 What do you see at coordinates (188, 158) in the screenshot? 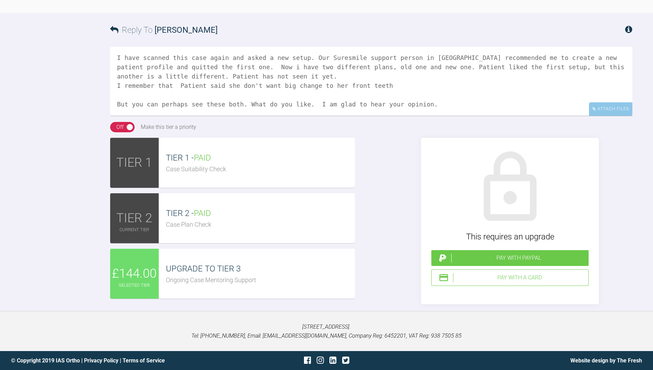
I see `span: TIER 1 -` at bounding box center [188, 158].